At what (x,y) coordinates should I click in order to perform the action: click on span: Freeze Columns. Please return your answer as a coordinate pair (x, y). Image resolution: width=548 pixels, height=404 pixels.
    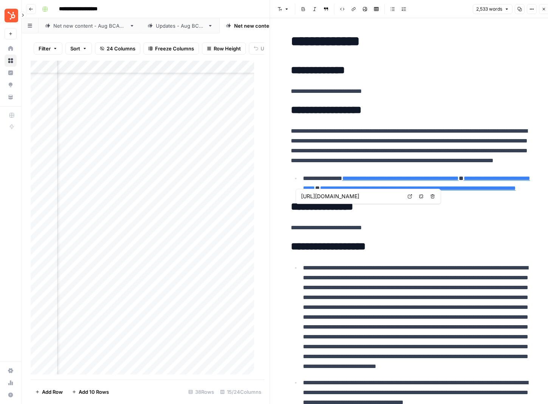
    Looking at the image, I should click on (175, 48).